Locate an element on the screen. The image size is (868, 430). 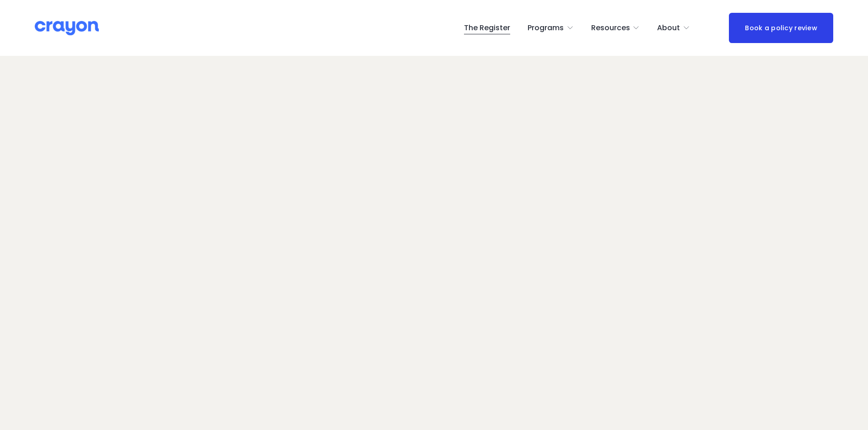
span: Programs is located at coordinates (546, 28).